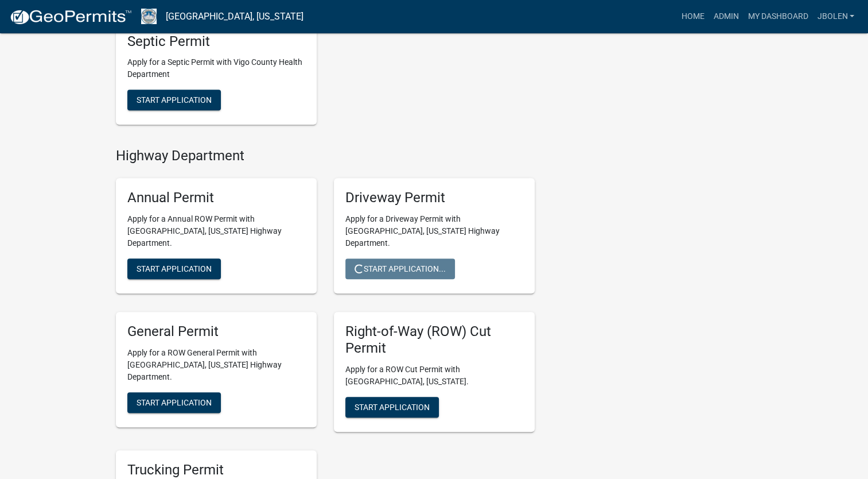  Describe the element at coordinates (400, 269) in the screenshot. I see `span: Start Application...` at that location.